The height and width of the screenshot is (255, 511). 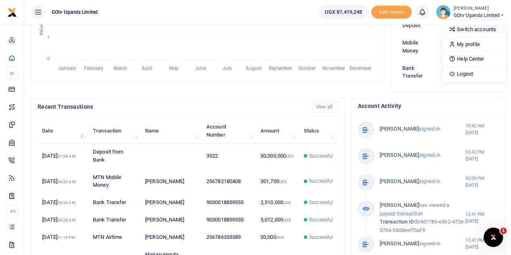 What do you see at coordinates (307, 68) in the screenshot?
I see `tspan: October` at bounding box center [307, 68].